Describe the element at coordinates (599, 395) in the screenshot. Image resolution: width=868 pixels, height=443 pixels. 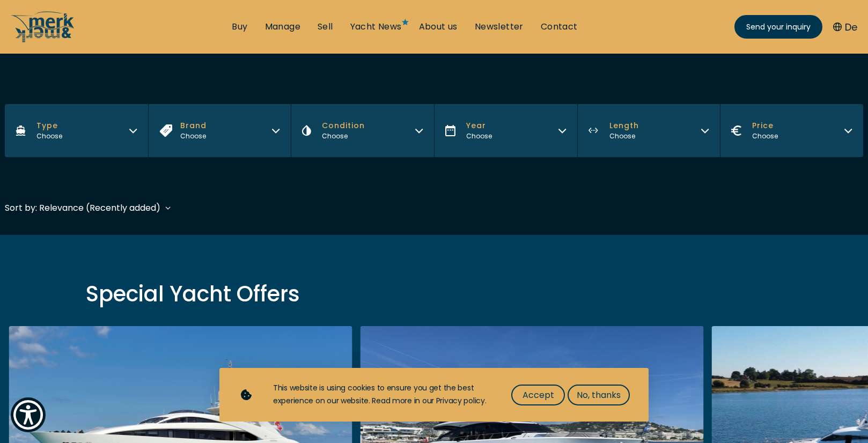
I see `button: No, thanks` at that location.